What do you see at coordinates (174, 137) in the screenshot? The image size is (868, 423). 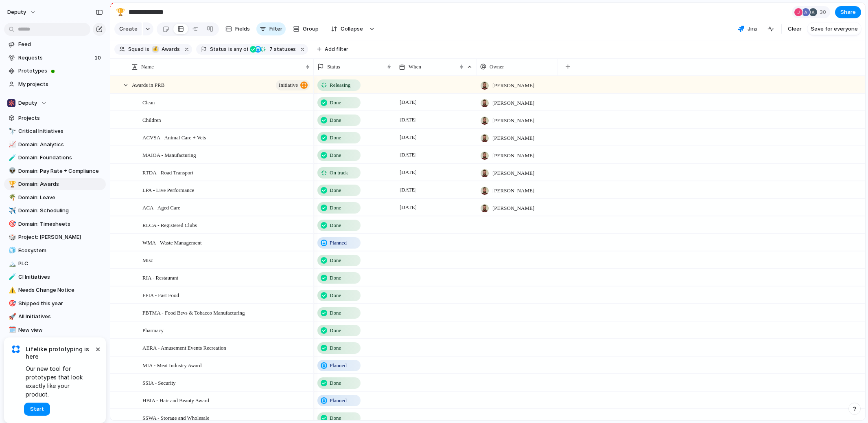 I see `span: ACVSA - Animal Care + Vets` at bounding box center [174, 137].